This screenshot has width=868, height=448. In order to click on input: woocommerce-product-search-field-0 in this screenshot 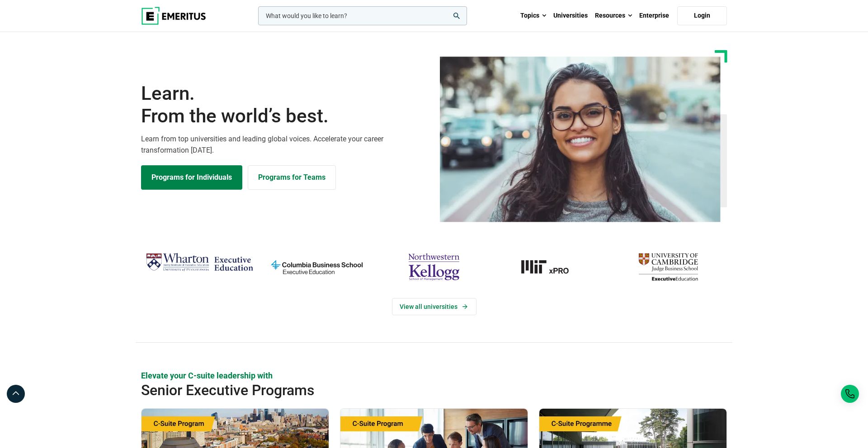, I will do `click(363, 15)`.